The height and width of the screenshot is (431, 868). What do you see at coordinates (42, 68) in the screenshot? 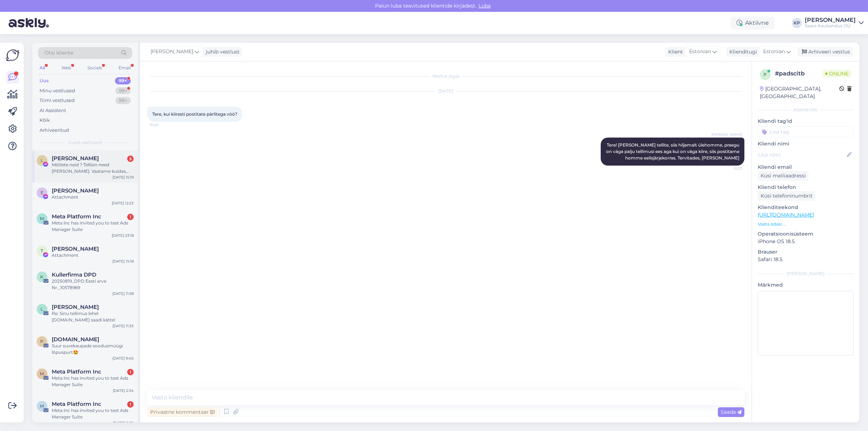
I see `div: All` at bounding box center [42, 68].